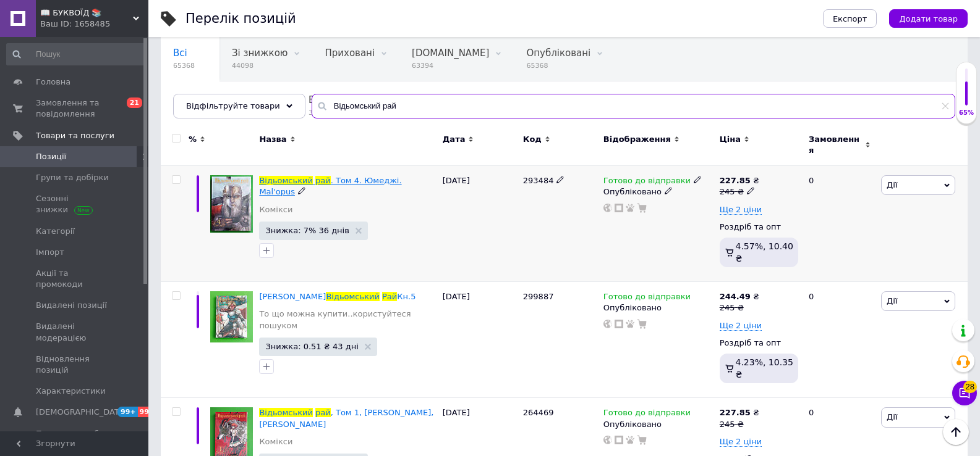  What do you see at coordinates (53, 82) in the screenshot?
I see `span: Головна` at bounding box center [53, 82].